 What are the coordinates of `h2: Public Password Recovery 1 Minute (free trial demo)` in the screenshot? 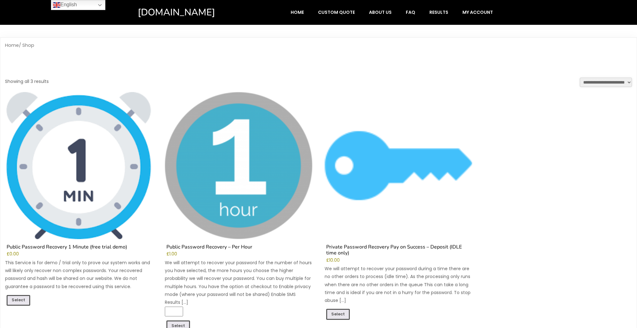 It's located at (79, 248).